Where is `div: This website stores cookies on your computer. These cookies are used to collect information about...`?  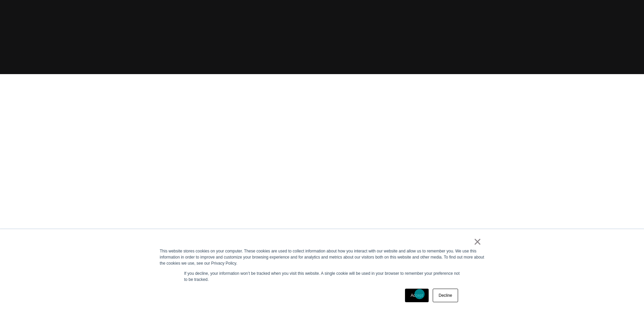 div: This website stores cookies on your computer. These cookies are used to collect information about... is located at coordinates (322, 257).